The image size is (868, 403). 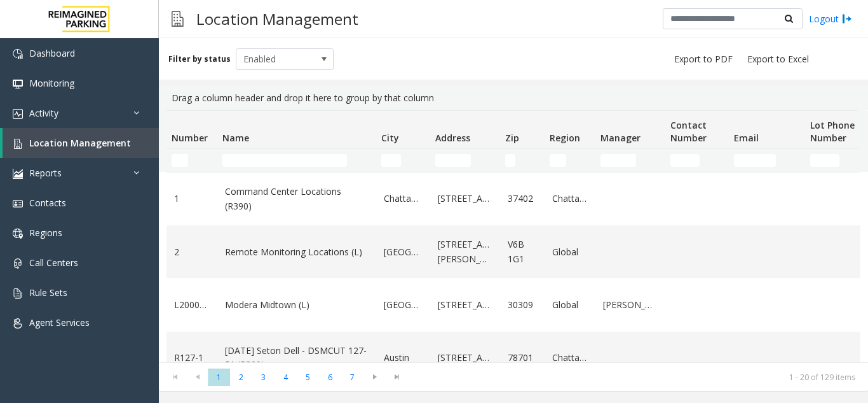 I want to click on td: Number Filter, so click(x=192, y=160).